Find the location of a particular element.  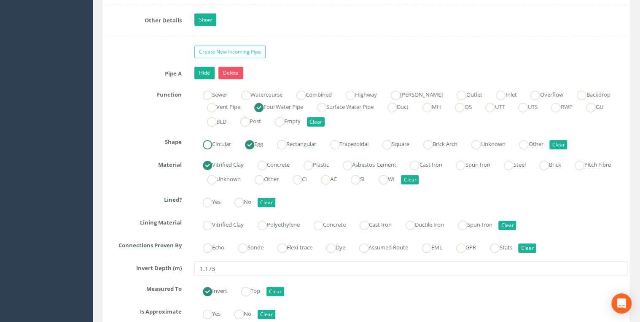

label: OS is located at coordinates (459, 106).